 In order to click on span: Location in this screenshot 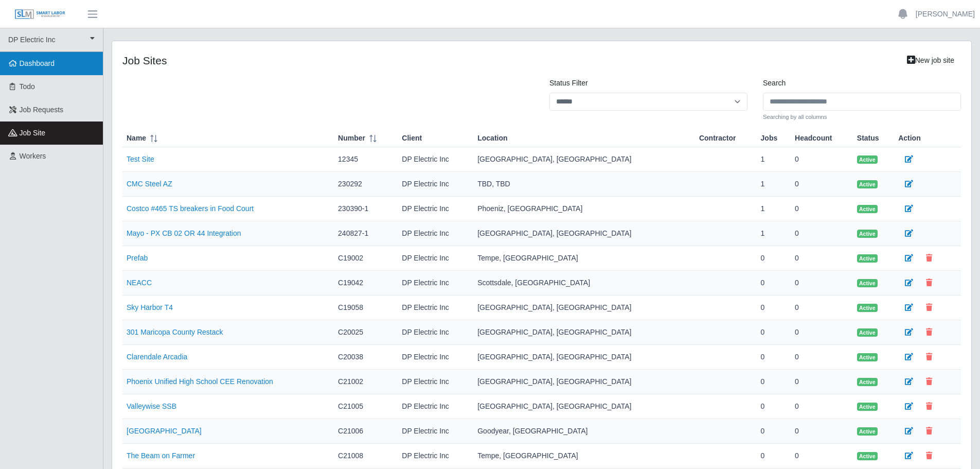, I will do `click(493, 138)`.